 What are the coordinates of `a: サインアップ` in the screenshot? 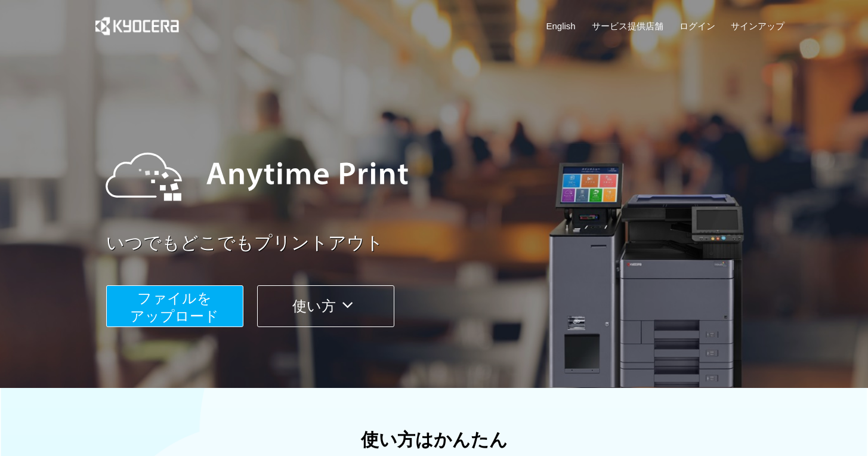 It's located at (758, 26).